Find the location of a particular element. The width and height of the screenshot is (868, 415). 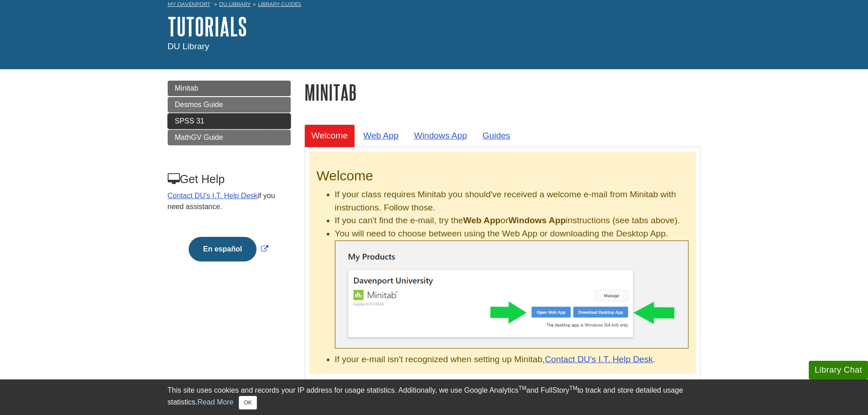

a: MathGV Guide is located at coordinates (229, 137).